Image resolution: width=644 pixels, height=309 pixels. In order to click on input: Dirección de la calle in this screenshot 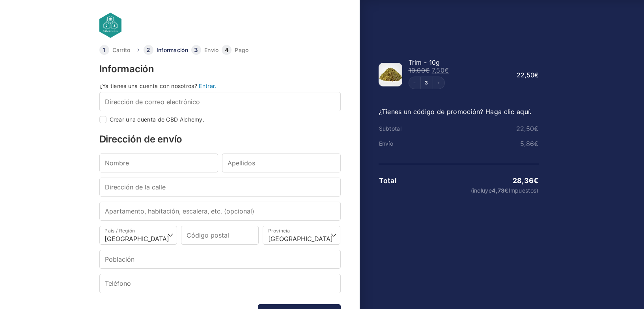, I will do `click(220, 187)`.